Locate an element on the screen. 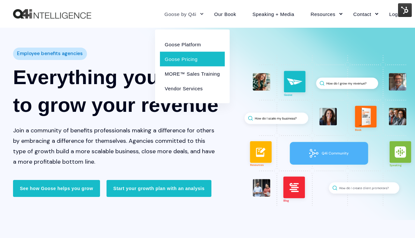 This screenshot has width=415, height=238. h1: Everything you need to grow your revenue is located at coordinates (116, 91).